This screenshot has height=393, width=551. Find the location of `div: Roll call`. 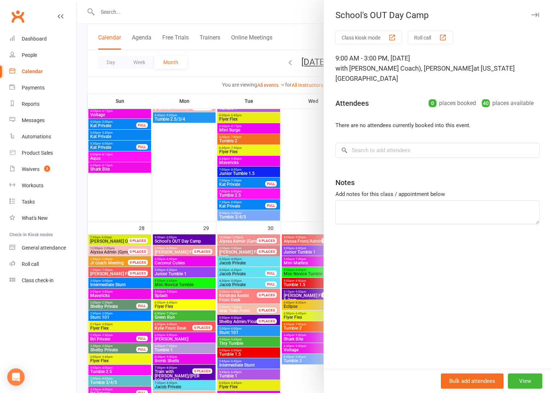

div: Roll call is located at coordinates (30, 264).